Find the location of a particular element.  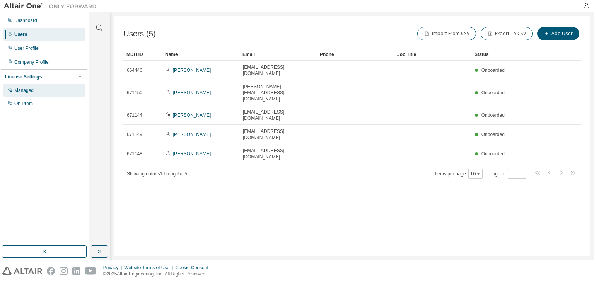

span: Page n. is located at coordinates (508, 174).